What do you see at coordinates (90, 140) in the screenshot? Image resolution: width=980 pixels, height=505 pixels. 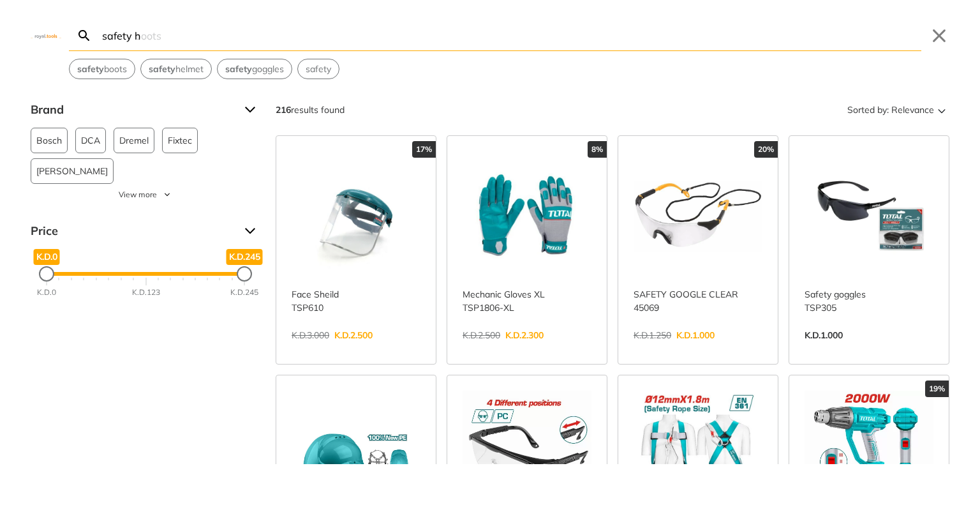 I see `button: DCA` at bounding box center [90, 140].